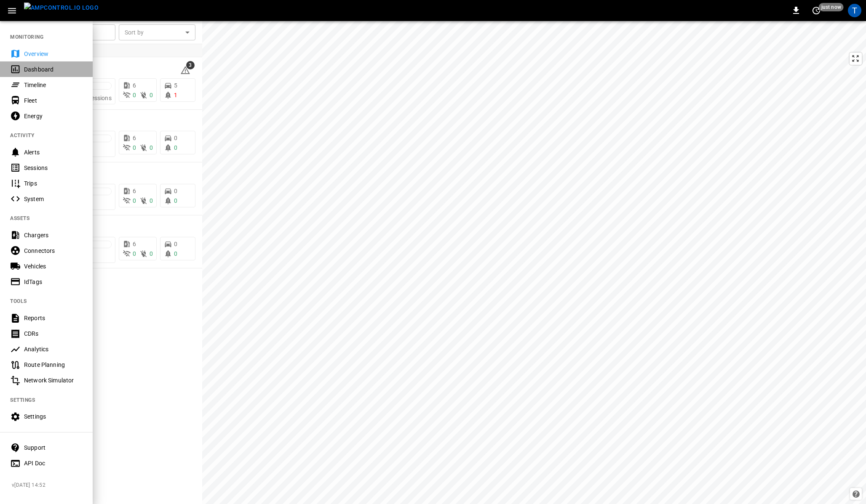 The width and height of the screenshot is (866, 504). What do you see at coordinates (53, 463) in the screenshot?
I see `div: API Doc` at bounding box center [53, 463].